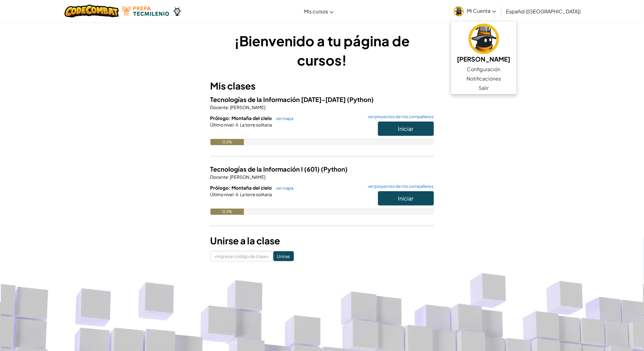  I want to click on input: <Ingresar código de clase>, so click(242, 256).